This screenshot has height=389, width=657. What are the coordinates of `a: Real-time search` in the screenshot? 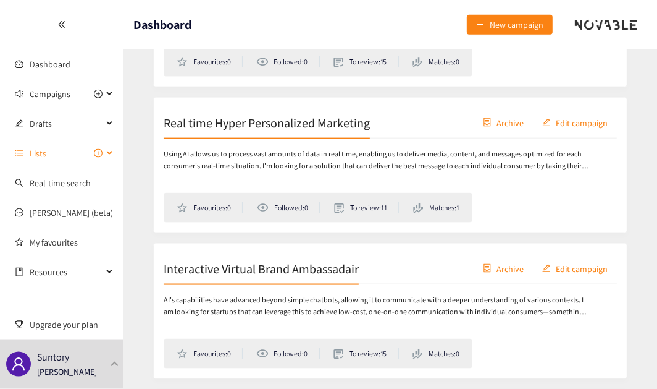 It's located at (60, 183).